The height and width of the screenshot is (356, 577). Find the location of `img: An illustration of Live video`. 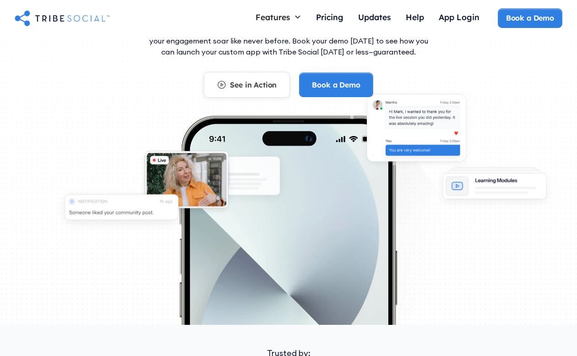

img: An illustration of Live video is located at coordinates (186, 181).